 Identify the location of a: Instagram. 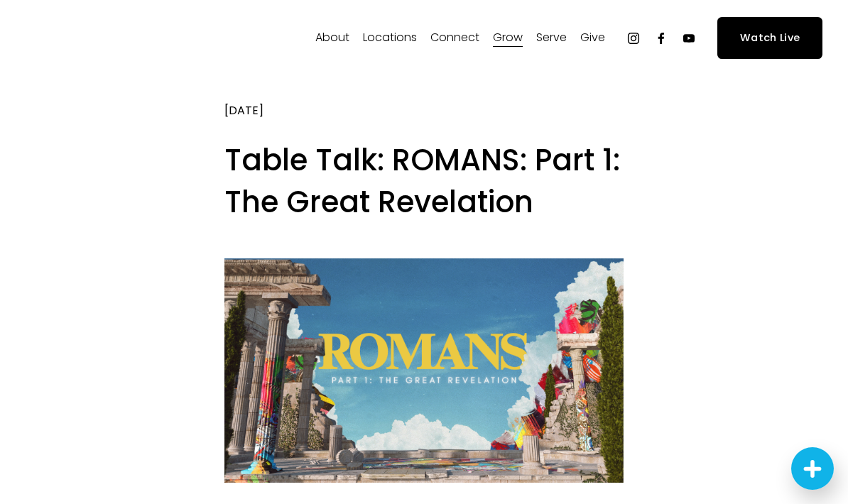
(634, 39).